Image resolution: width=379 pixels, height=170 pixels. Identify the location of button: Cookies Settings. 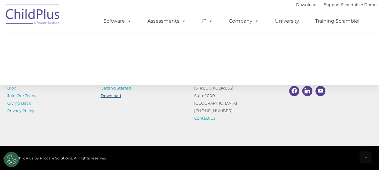
(11, 160).